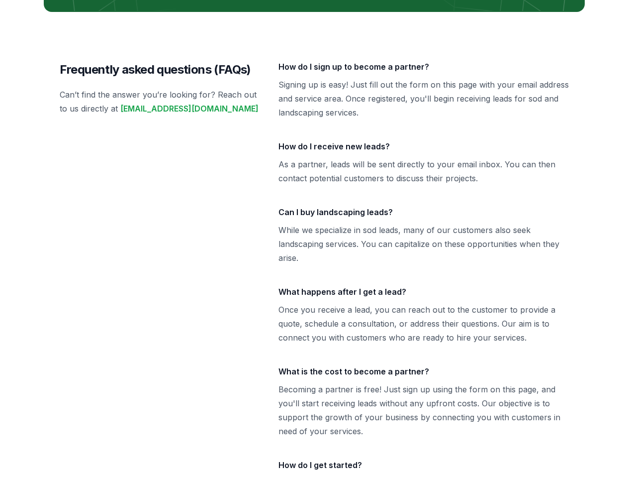 This screenshot has height=478, width=628. Describe the element at coordinates (424, 371) in the screenshot. I see `h3: What is the cost to become a partner?` at that location.